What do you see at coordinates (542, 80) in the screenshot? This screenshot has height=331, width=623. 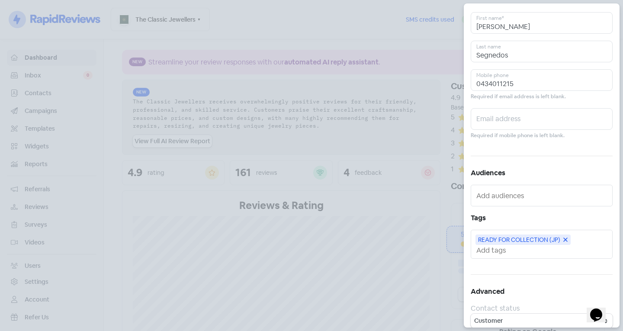 I see `input: Mobile phone` at bounding box center [542, 80].